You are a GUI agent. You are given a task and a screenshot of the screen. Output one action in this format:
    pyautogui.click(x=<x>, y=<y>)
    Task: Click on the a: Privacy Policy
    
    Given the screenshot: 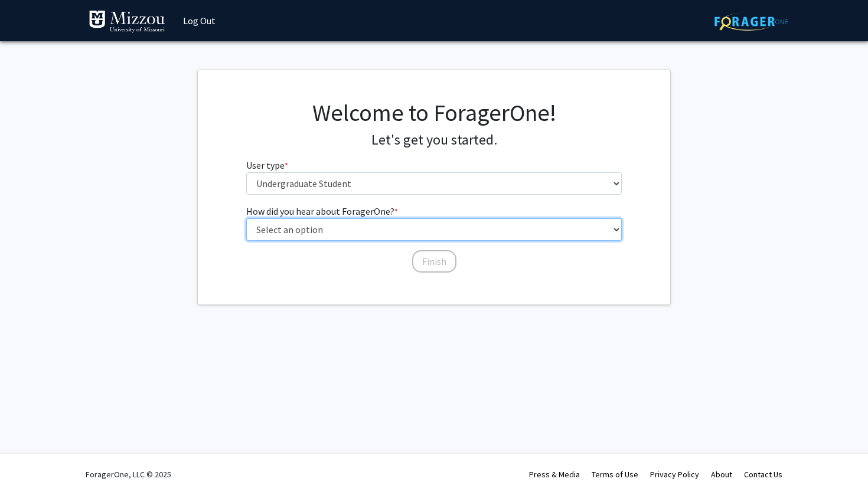 What is the action you would take?
    pyautogui.click(x=674, y=475)
    